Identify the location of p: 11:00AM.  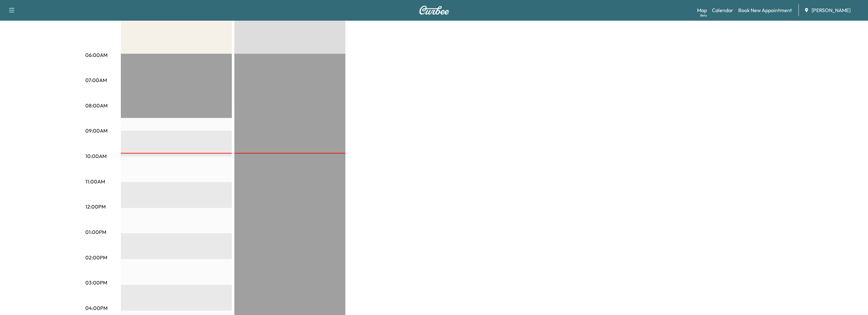
(95, 181).